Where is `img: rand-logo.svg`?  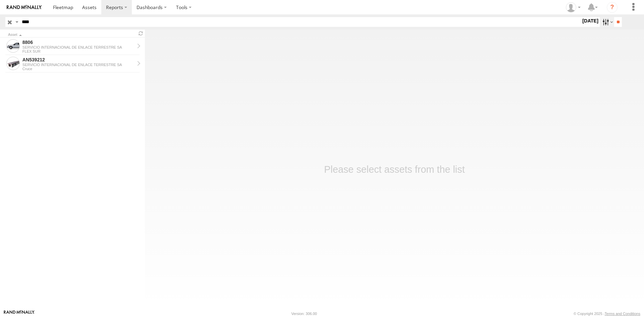
img: rand-logo.svg is located at coordinates (24, 7).